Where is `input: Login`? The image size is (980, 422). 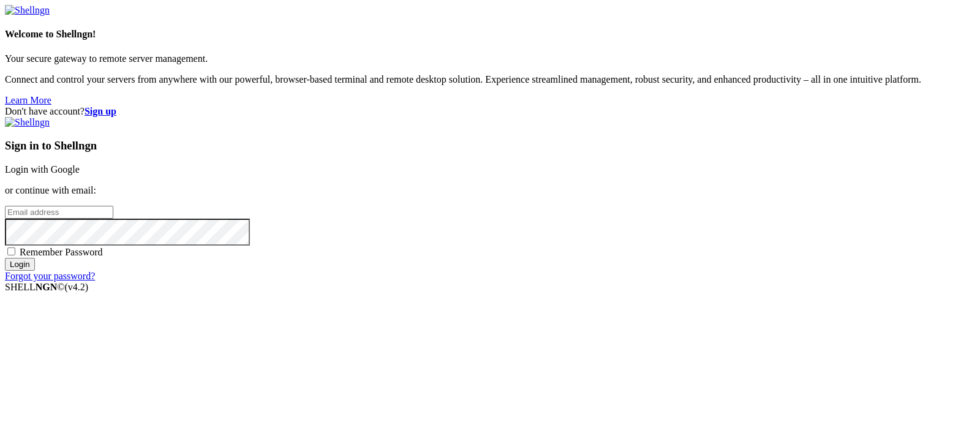
input: Login is located at coordinates (20, 264).